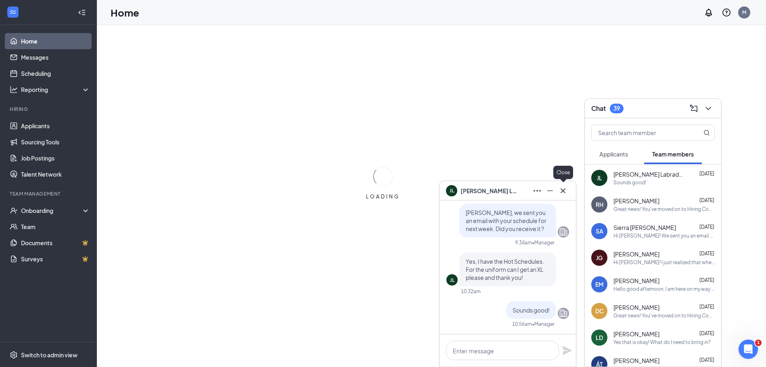  Describe the element at coordinates (630, 183) in the screenshot. I see `div: Sounds good!` at that location.